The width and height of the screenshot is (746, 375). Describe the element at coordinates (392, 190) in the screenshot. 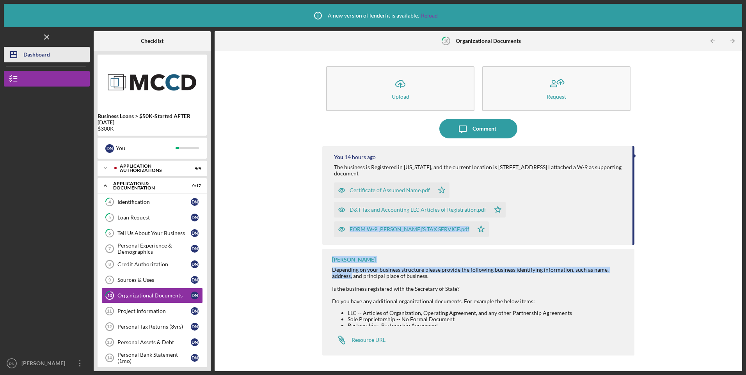

I see `button: Certificate of Assumed Name.pdf` at that location.